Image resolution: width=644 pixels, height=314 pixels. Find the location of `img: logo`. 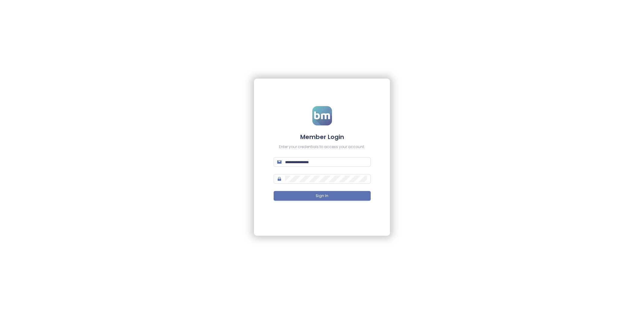

img: logo is located at coordinates (322, 116).